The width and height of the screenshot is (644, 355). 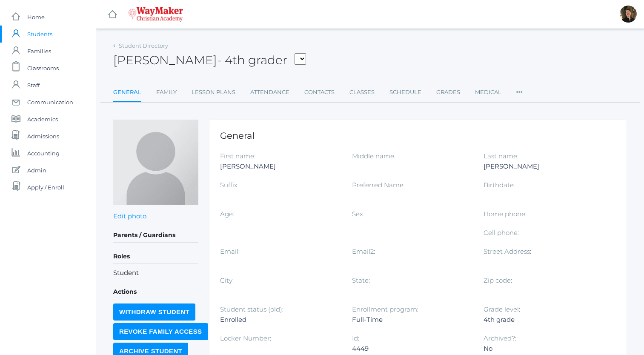 I want to click on h1: General, so click(x=418, y=136).